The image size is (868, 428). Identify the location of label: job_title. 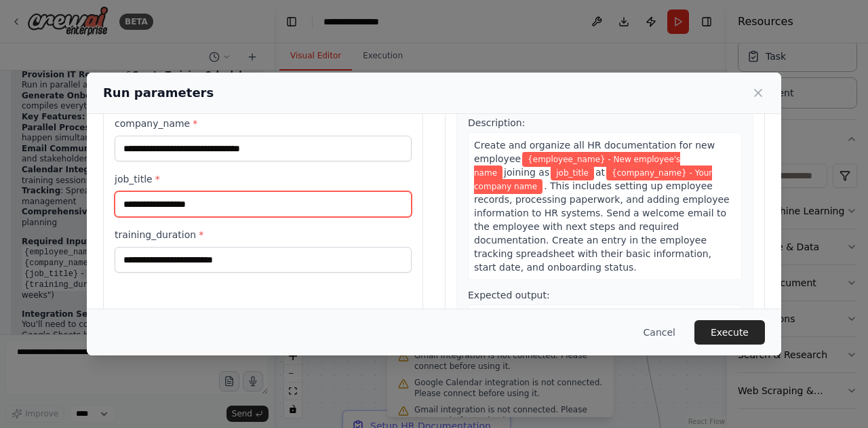
(263, 179).